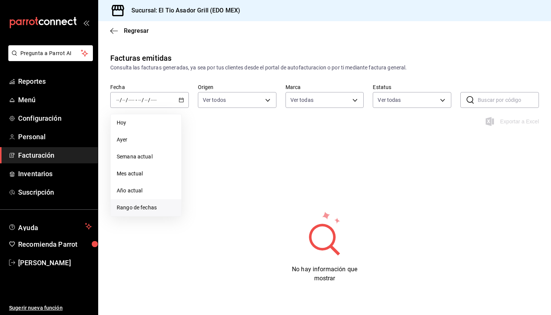 The image size is (551, 315). Describe the element at coordinates (150, 87) in the screenshot. I see `label: Fecha` at that location.